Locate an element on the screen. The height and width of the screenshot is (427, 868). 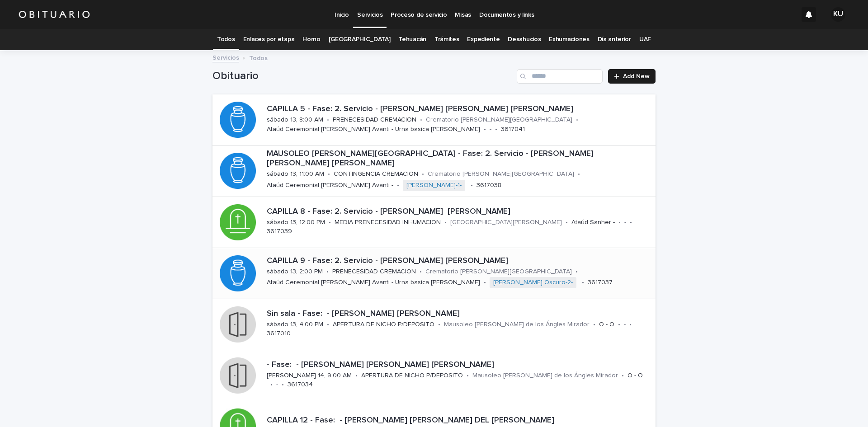
a: UAF is located at coordinates (645, 39).